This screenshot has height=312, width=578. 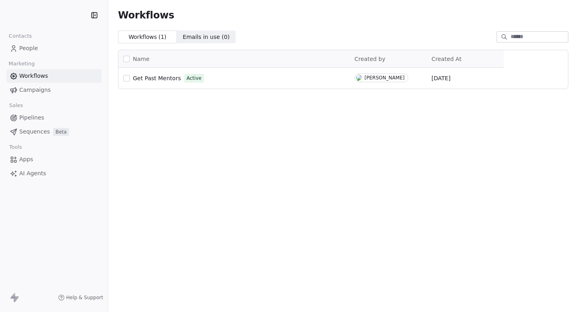 I want to click on a: AI Agents, so click(x=54, y=173).